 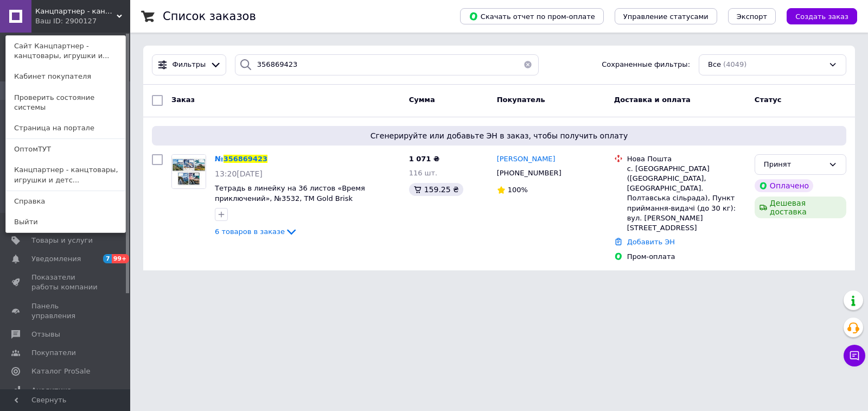 I want to click on div: Дешевая доставка, so click(x=800, y=207).